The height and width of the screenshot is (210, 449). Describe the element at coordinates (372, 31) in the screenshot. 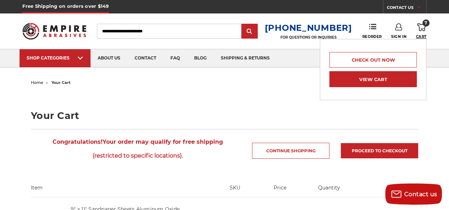

I see `a: Reorder` at that location.